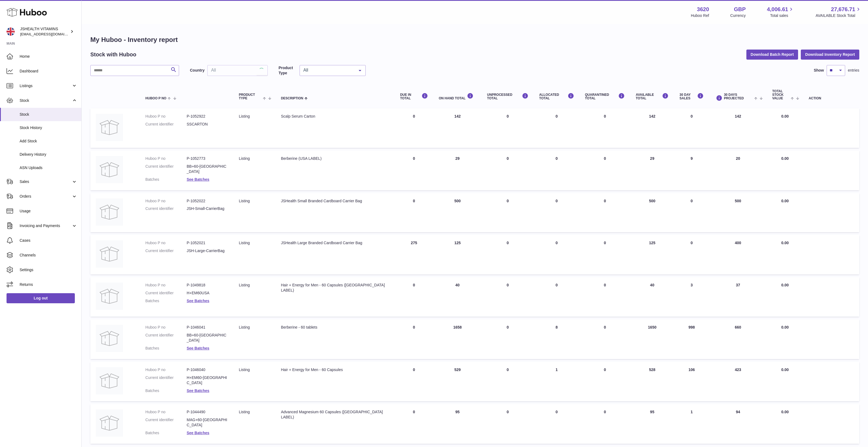  I want to click on div: DUE IN TOTAL, so click(414, 96).